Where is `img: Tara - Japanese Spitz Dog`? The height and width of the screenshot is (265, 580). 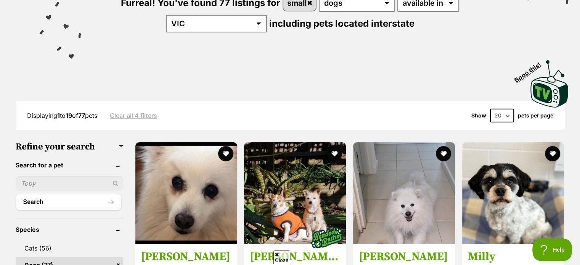 img: Tara - Japanese Spitz Dog is located at coordinates (186, 193).